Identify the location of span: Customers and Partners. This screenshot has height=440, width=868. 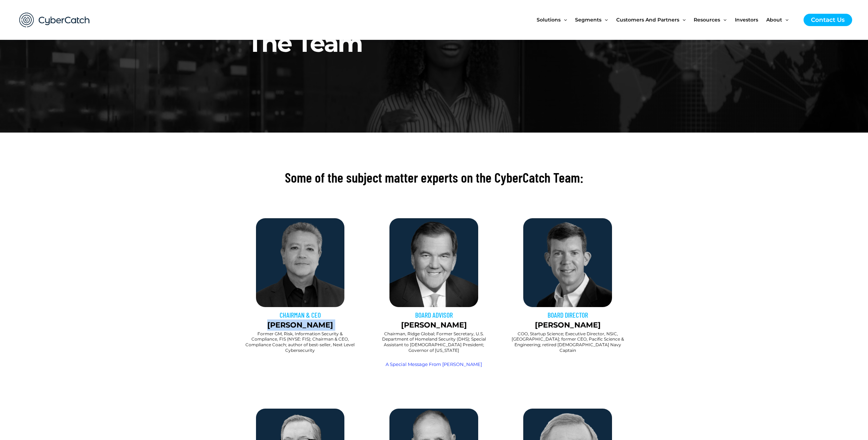
(648, 19).